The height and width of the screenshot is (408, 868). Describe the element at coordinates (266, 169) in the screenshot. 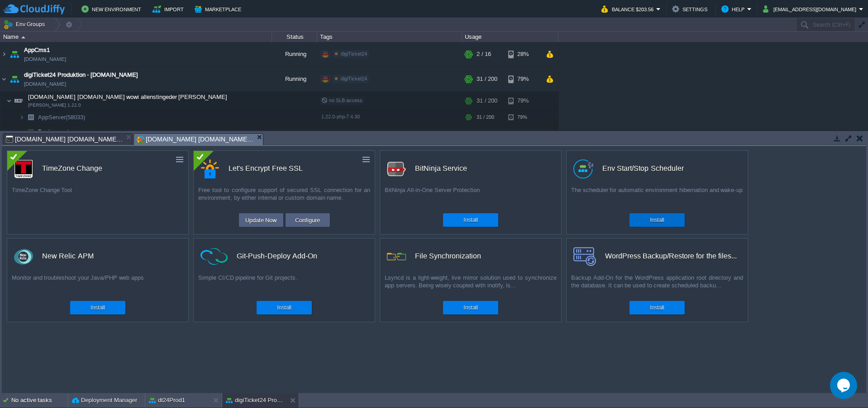

I see `div: Let's Encrypt Free SSL` at that location.